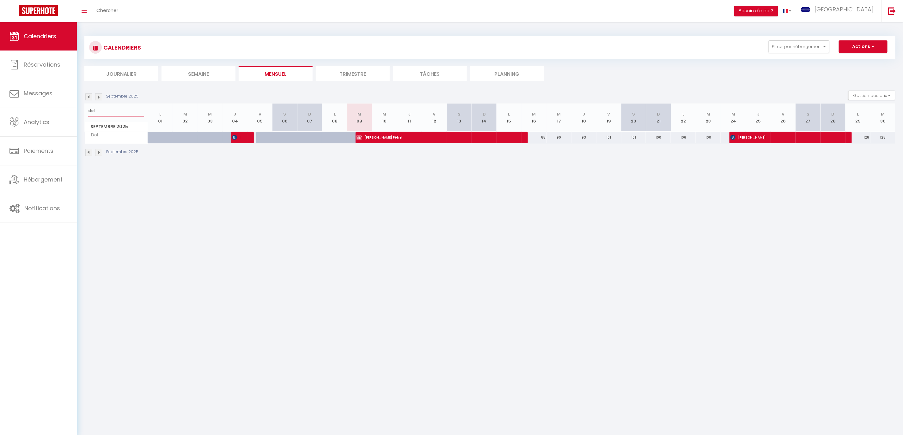 The image size is (903, 435). What do you see at coordinates (507, 73) in the screenshot?
I see `li: Planning` at bounding box center [507, 73].